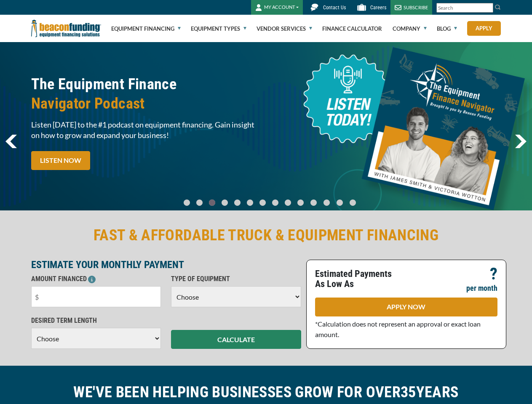  I want to click on img: Left Navigator, so click(11, 142).